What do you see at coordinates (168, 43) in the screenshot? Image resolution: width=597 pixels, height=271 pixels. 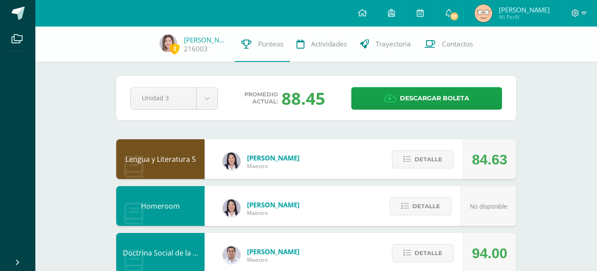 I see `img: 81b7d2820b3e89e21eaa93ef71b3b46e.png` at bounding box center [168, 43].